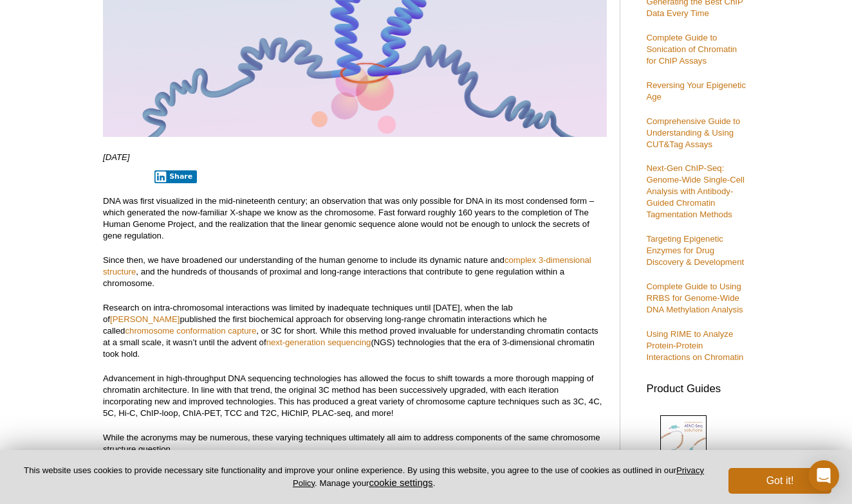 The image size is (852, 504). What do you see at coordinates (176, 177) in the screenshot?
I see `button: Share` at bounding box center [176, 177].